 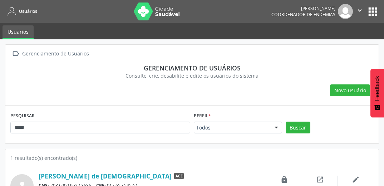 I want to click on div: 1 resultado(s) encontrado(s), so click(x=192, y=158).